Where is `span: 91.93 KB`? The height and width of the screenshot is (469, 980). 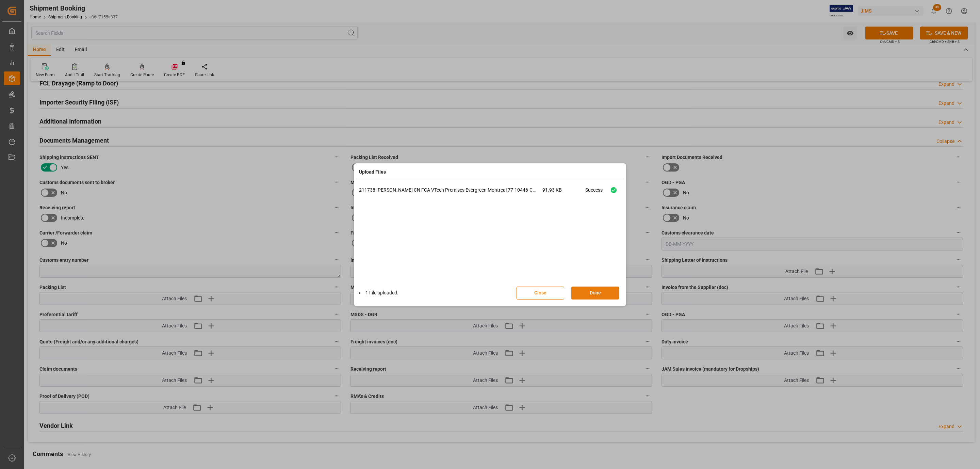 span: 91.93 KB is located at coordinates (564, 193).